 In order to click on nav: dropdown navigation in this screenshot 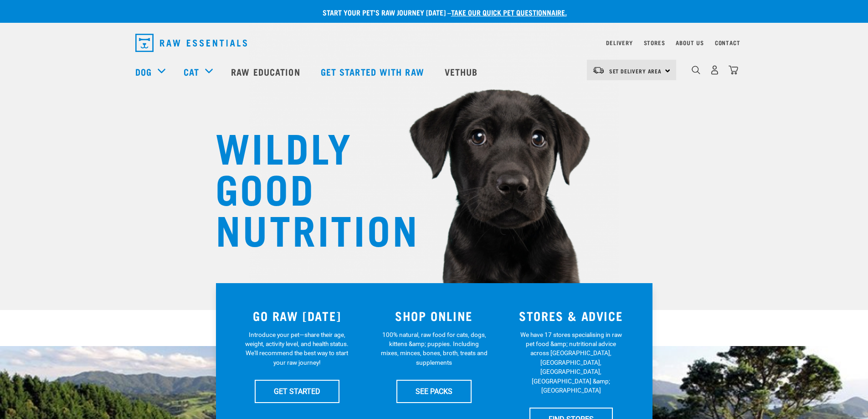, I will do `click(434, 43)`.